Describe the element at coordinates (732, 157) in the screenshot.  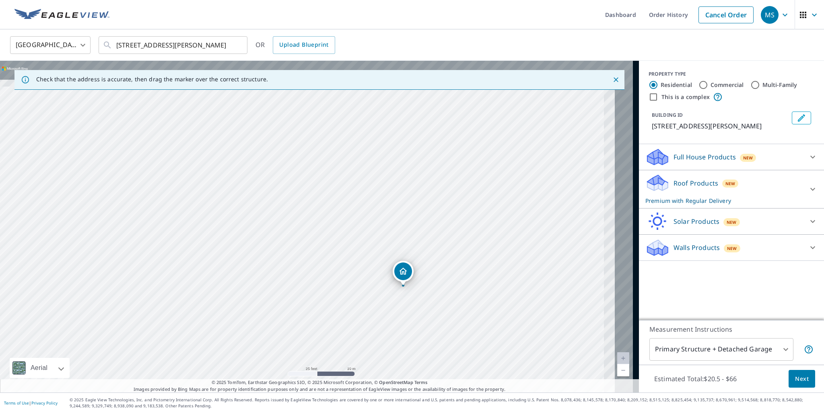
I see `div: Full House ProductsNew` at that location.